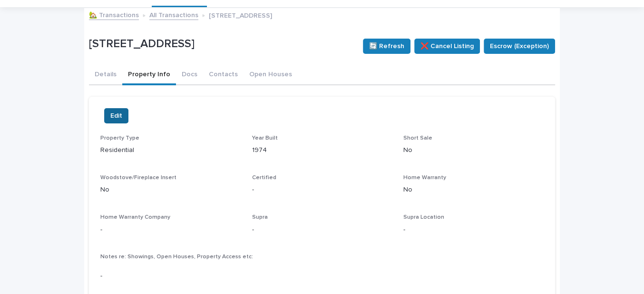 This screenshot has width=644, height=294. What do you see at coordinates (260, 217) in the screenshot?
I see `span: Supra` at bounding box center [260, 217].